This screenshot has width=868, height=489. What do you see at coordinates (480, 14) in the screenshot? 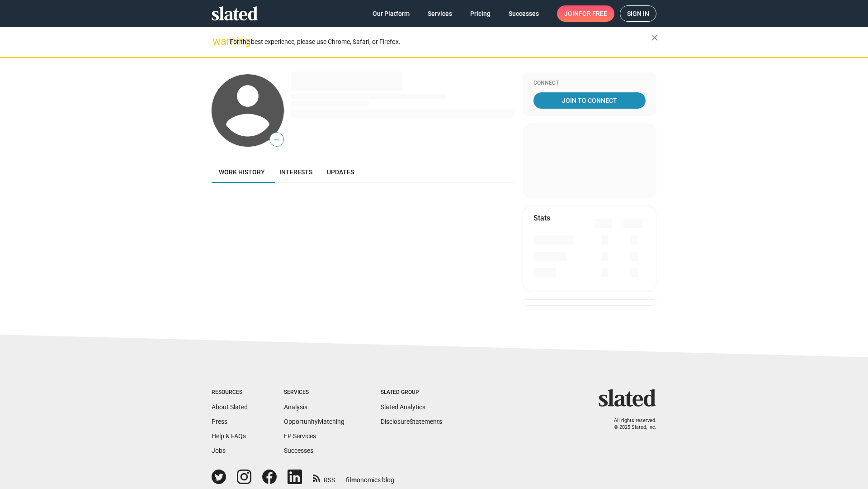
I see `span: Pricing` at bounding box center [480, 14].